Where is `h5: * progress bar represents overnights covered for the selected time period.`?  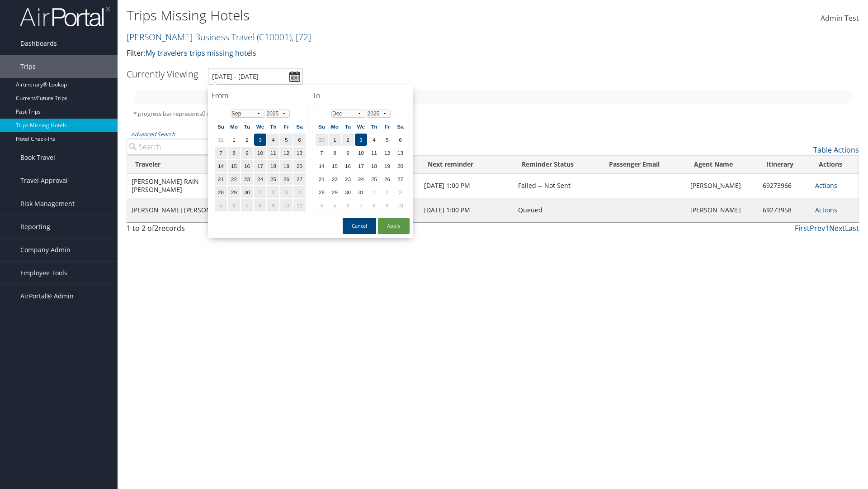
h5: * progress bar represents overnights covered for the selected time period. is located at coordinates (492, 113).